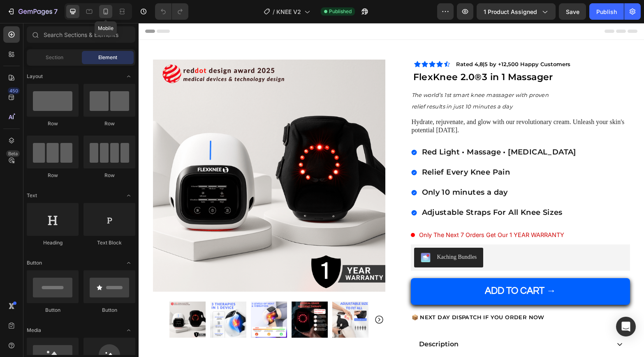 The height and width of the screenshot is (357, 644). I want to click on img: KachingBundles.png, so click(287, 234).